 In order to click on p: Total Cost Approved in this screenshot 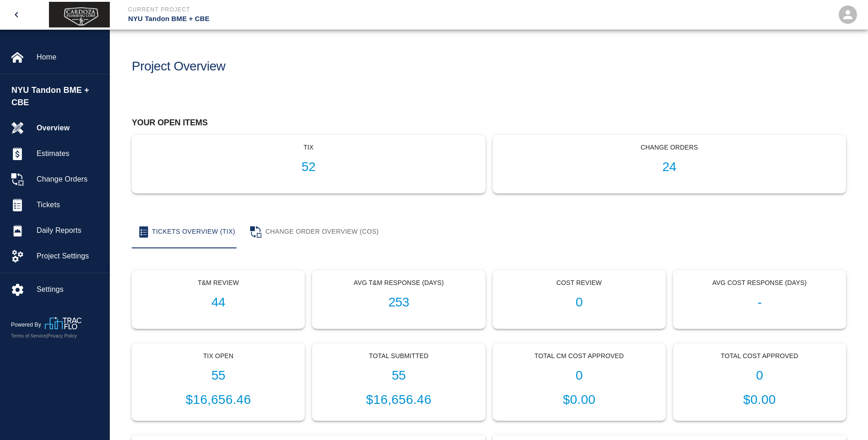, I will do `click(759, 356)`.